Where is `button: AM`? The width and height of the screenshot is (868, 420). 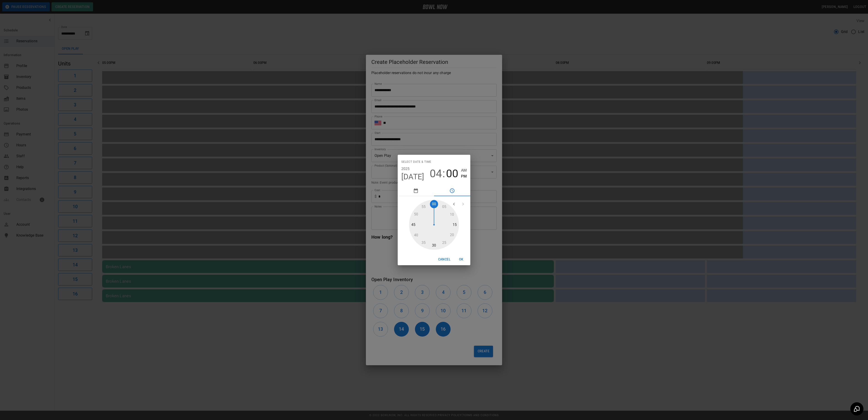
button: AM is located at coordinates (464, 170).